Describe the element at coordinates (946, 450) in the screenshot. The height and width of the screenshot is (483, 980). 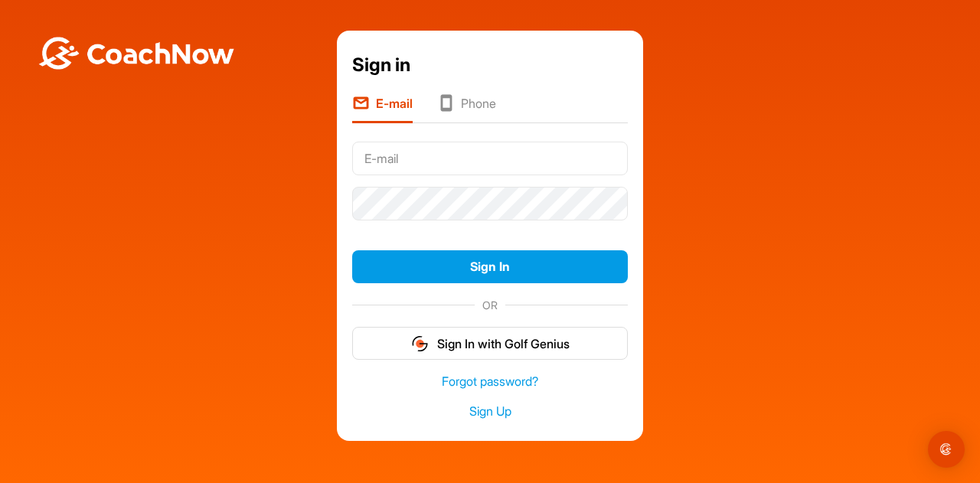
I see `div: Open Intercom Messenger` at that location.